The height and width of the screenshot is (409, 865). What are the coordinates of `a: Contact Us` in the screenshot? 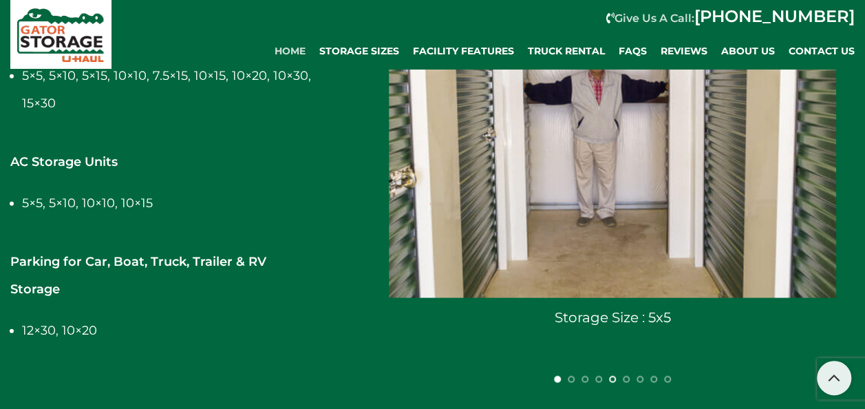 It's located at (821, 52).